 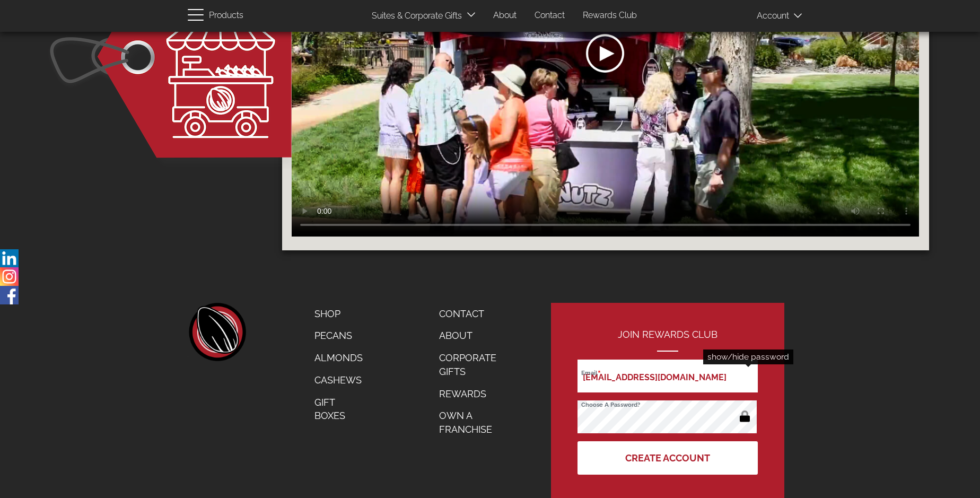 What do you see at coordinates (217, 331) in the screenshot?
I see `a: home` at bounding box center [217, 331].